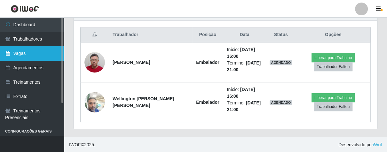  Describe the element at coordinates (95, 102) in the screenshot. I see `img: 1749490683710.jpeg` at that location.